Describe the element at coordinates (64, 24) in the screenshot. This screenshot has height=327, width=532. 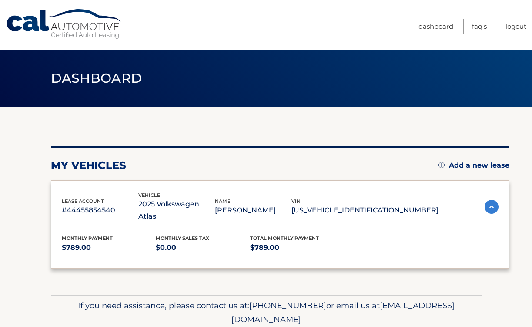
I see `a: Cal Automotive` at that location.